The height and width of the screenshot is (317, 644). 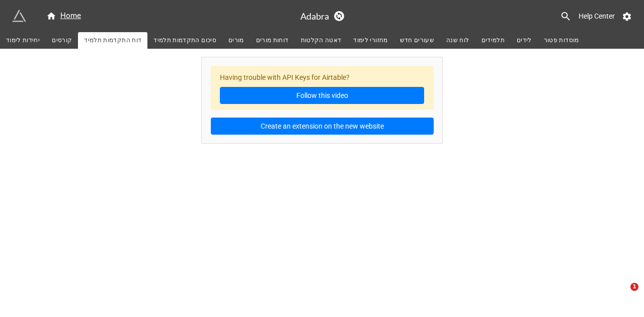 What do you see at coordinates (562, 40) in the screenshot?
I see `span: מוסדות פטור` at bounding box center [562, 40].